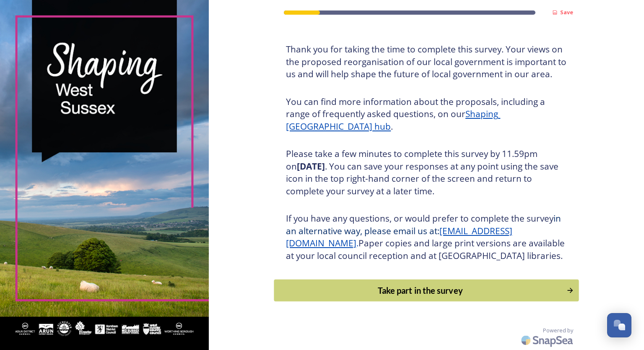 The height and width of the screenshot is (350, 644). I want to click on span: in an alternative way, please email us at:, so click(424, 225).